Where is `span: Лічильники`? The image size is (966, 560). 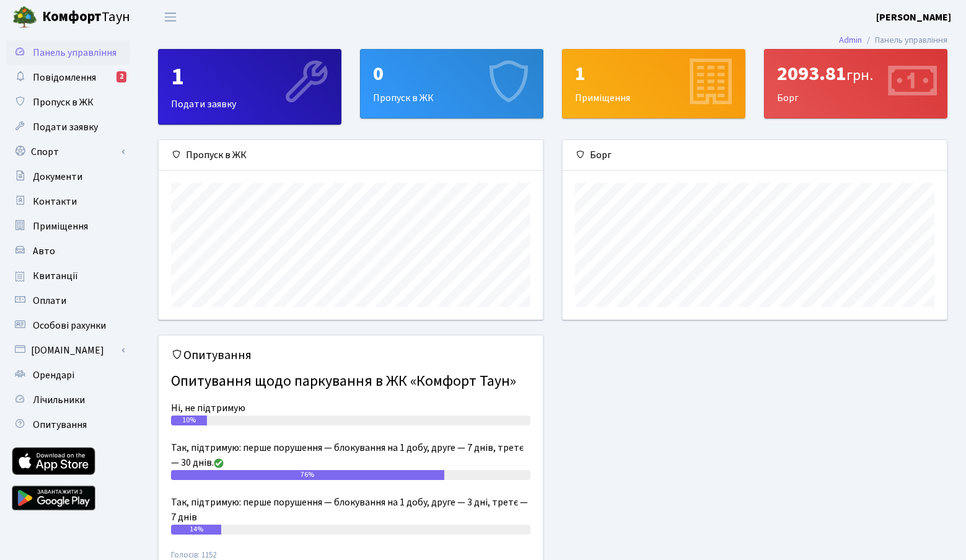 span: Лічильники is located at coordinates (59, 399).